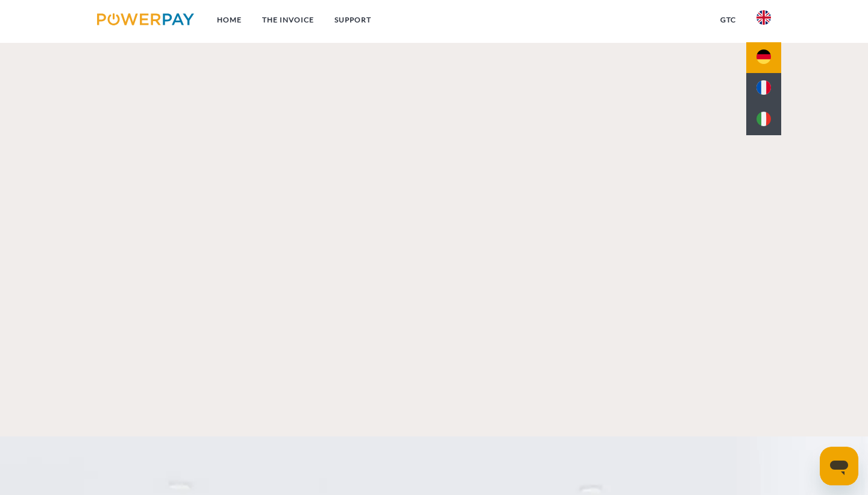  Describe the element at coordinates (764, 88) in the screenshot. I see `img: fr` at that location.